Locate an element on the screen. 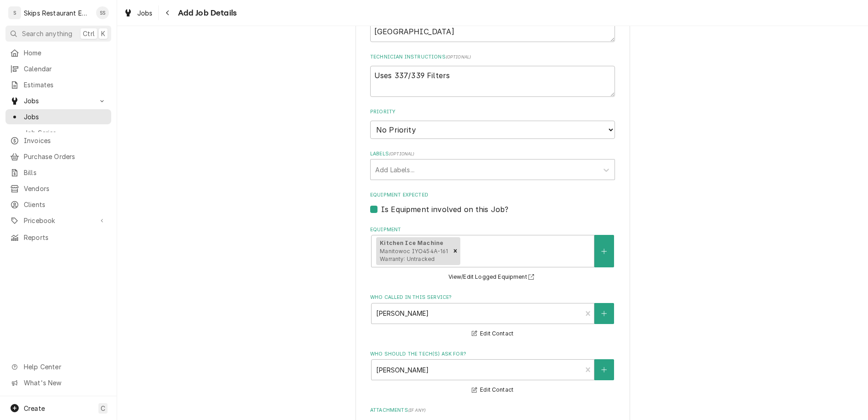 The width and height of the screenshot is (868, 420). strong: Kitchen Ice Machine is located at coordinates (412, 243).